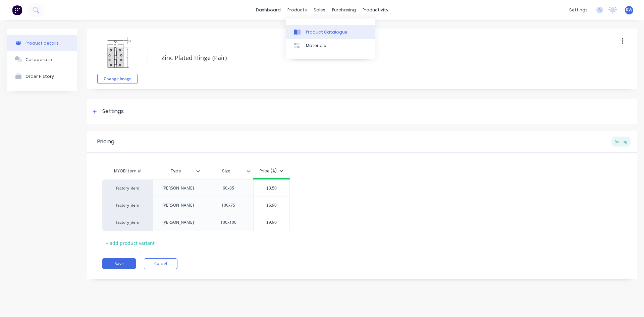 The width and height of the screenshot is (644, 317). What do you see at coordinates (40, 76) in the screenshot?
I see `div: Order History` at bounding box center [40, 76].